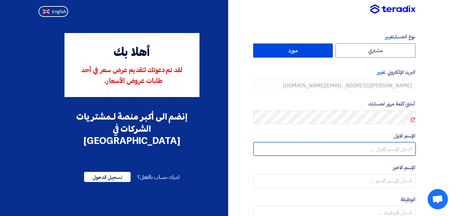  I want to click on label: الإسم الاول, so click(334, 136).